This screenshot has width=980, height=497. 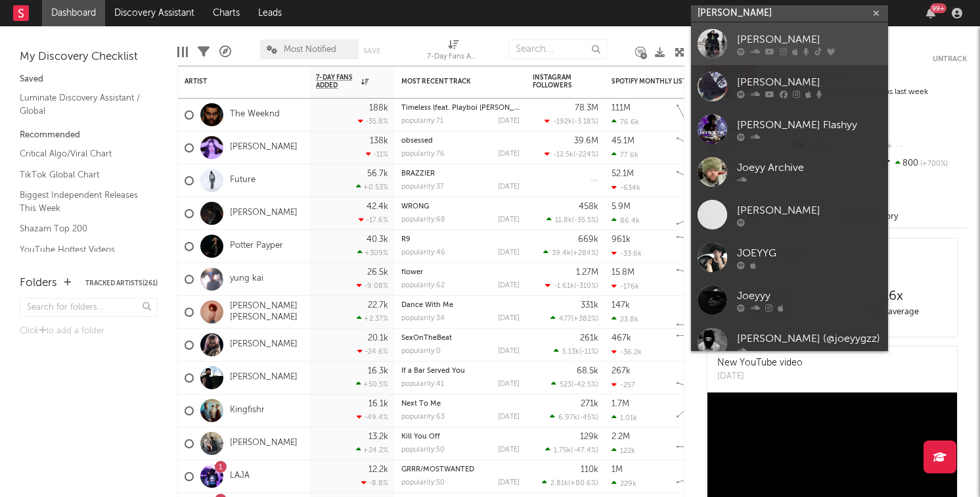 What do you see at coordinates (621, 239) in the screenshot?
I see `div: 961k` at bounding box center [621, 239].